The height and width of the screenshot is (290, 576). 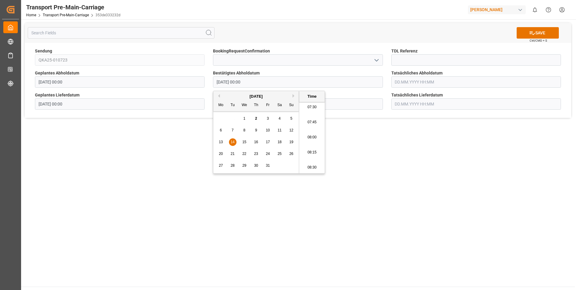 I want to click on div: Choose Sunday, October 12th, 2025, so click(x=291, y=130).